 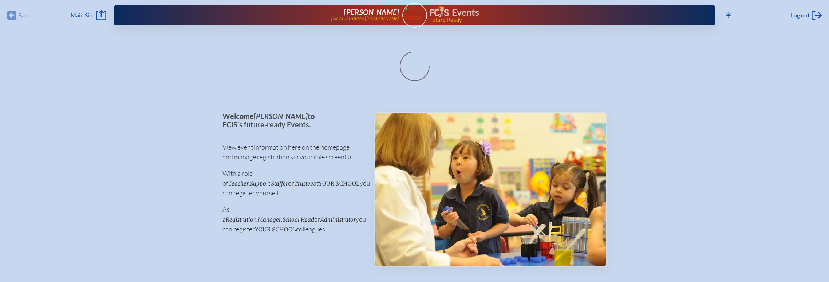 I want to click on span: Log out, so click(x=800, y=15).